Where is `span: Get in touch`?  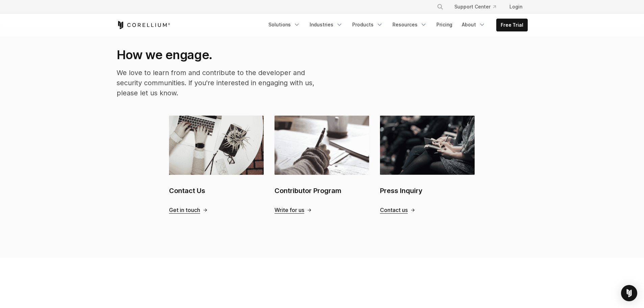 span: Get in touch is located at coordinates (185, 210).